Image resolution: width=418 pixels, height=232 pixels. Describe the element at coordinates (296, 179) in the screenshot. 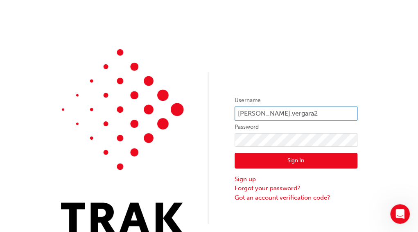

I see `a: Sign up` at that location.